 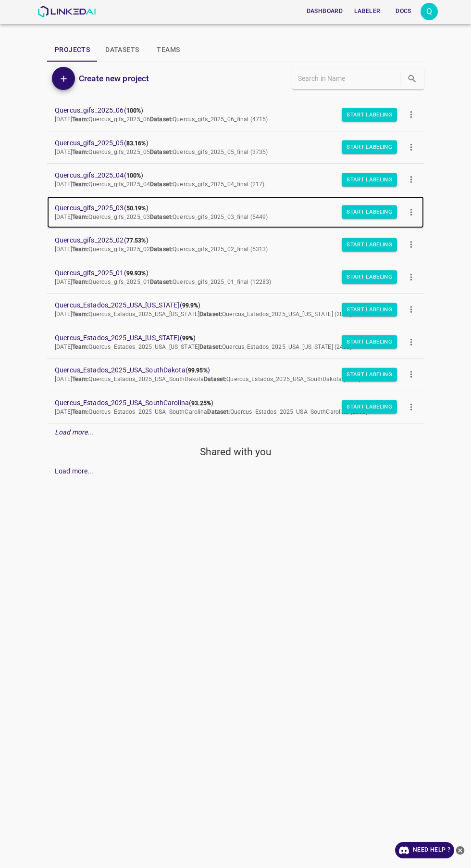 I want to click on img: LinkedAI, so click(x=66, y=12).